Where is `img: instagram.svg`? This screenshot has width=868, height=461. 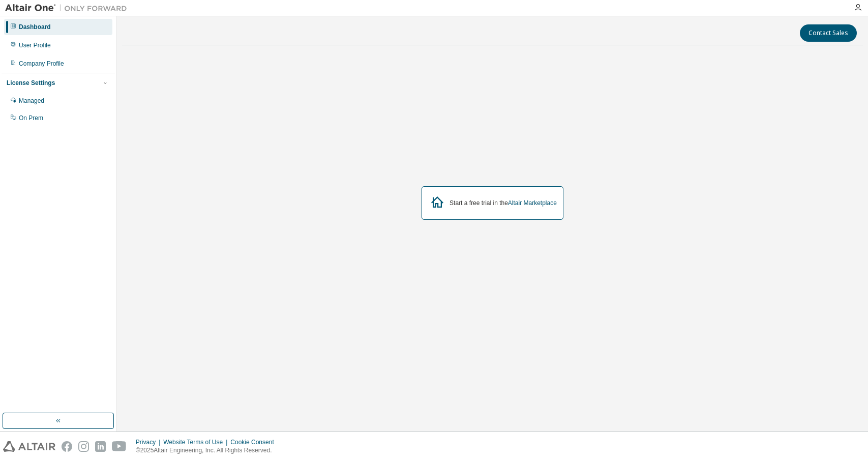
img: instagram.svg is located at coordinates (83, 447).